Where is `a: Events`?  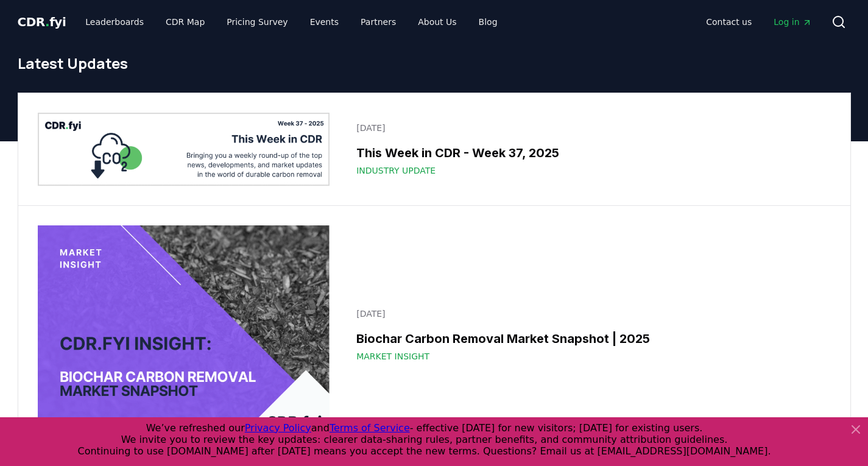
a: Events is located at coordinates (324, 22).